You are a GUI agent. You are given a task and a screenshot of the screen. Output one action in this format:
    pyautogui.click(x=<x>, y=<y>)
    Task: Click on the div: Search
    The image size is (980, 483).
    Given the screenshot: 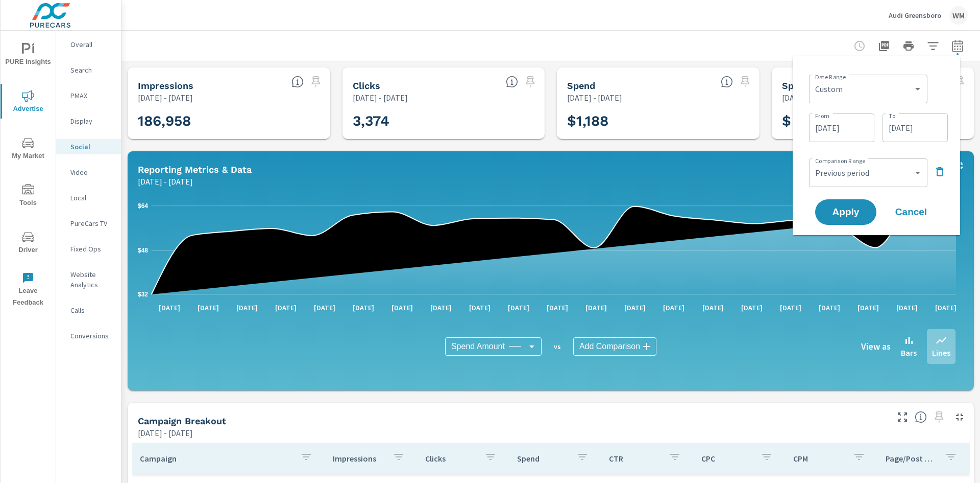 What is the action you would take?
    pyautogui.click(x=89, y=70)
    